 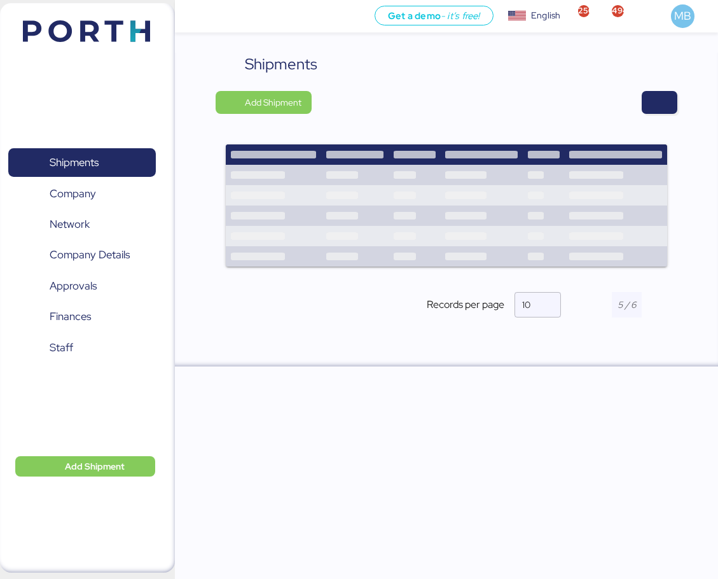 I want to click on div: English, so click(x=546, y=15).